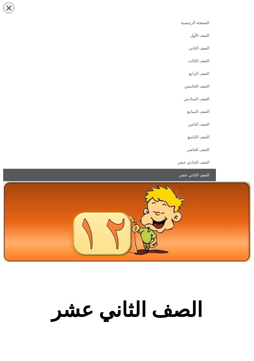 The height and width of the screenshot is (361, 254). Describe the element at coordinates (109, 175) in the screenshot. I see `a: الصف الثاني عشر` at that location.